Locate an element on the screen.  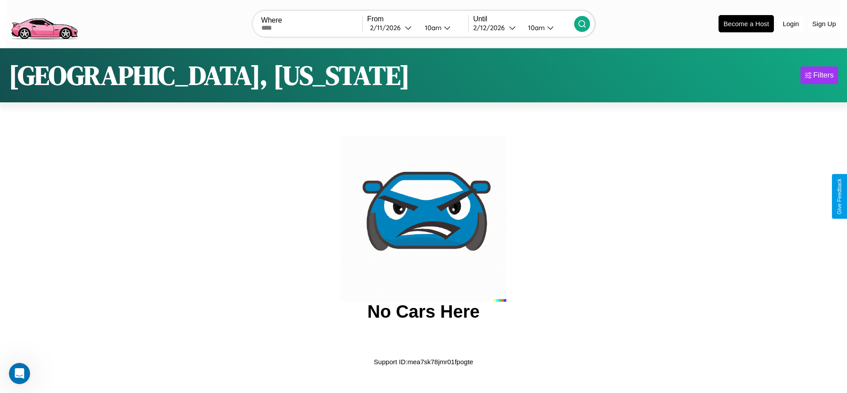
div: Filters is located at coordinates (824, 75).